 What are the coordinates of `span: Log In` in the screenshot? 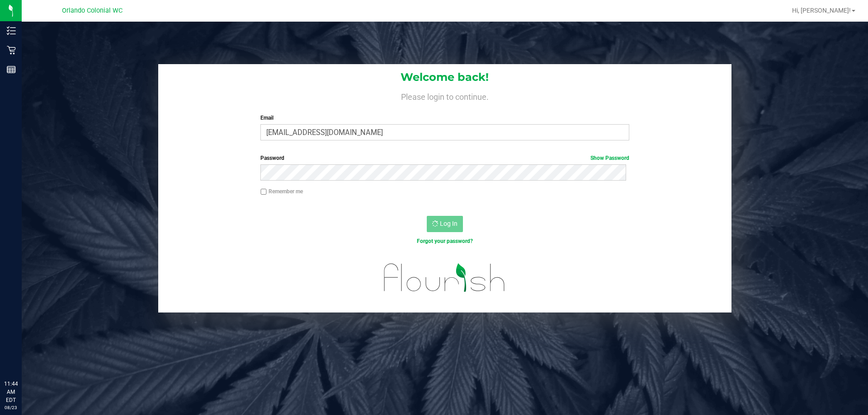 It's located at (448, 224).